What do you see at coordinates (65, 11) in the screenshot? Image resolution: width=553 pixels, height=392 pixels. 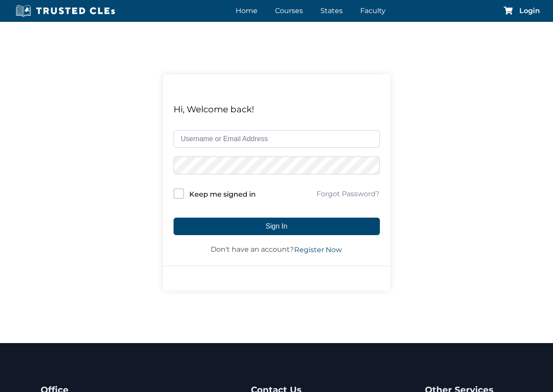 I see `img: Trusted CLEs` at bounding box center [65, 11].